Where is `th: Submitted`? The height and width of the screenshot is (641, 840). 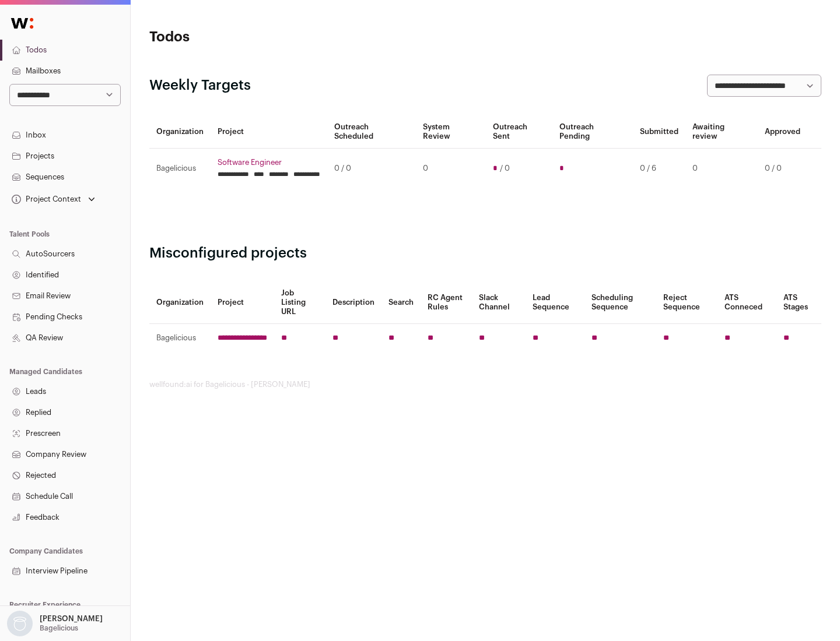
th: Submitted is located at coordinates (659, 131).